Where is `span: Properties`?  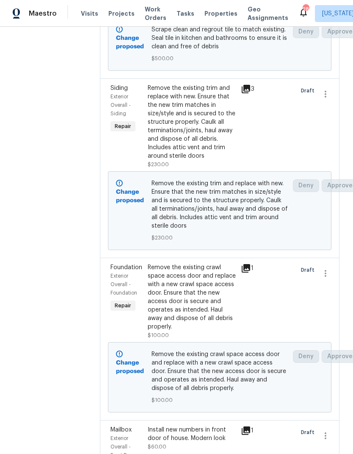
span: Properties is located at coordinates (221, 14).